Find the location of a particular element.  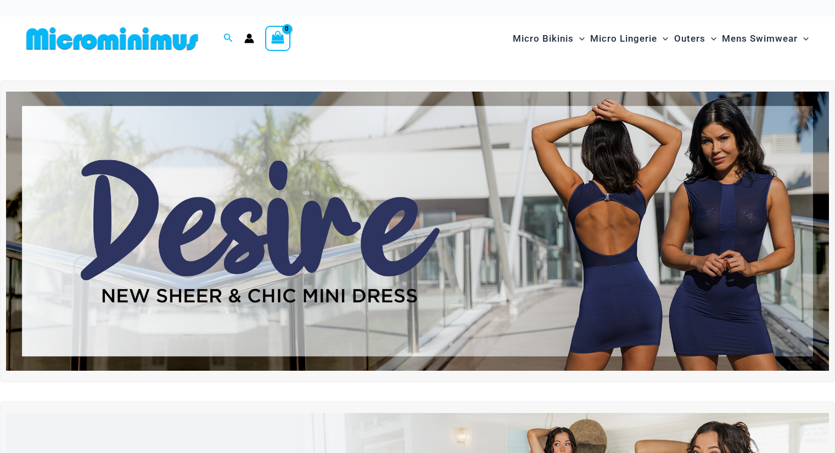

a: Micro BikinisMenu ToggleMenu Toggle is located at coordinates (548, 38).